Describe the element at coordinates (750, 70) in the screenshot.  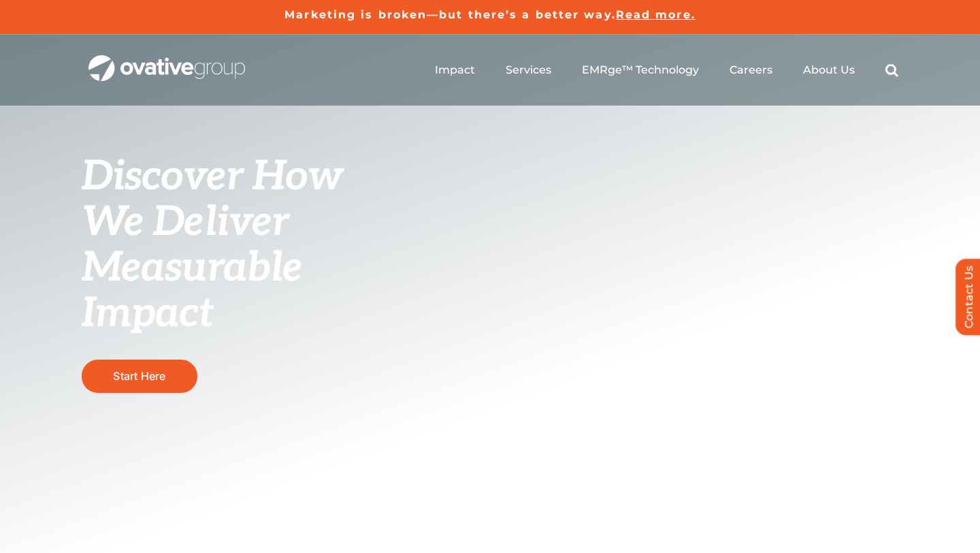
I see `span: Careers` at that location.